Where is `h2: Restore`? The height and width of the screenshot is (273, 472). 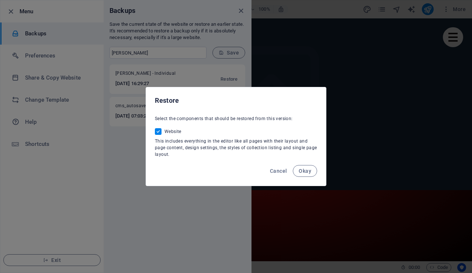 h2: Restore is located at coordinates (236, 101).